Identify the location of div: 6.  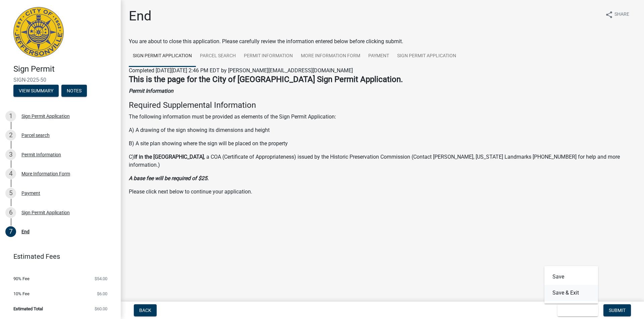
(11, 212).